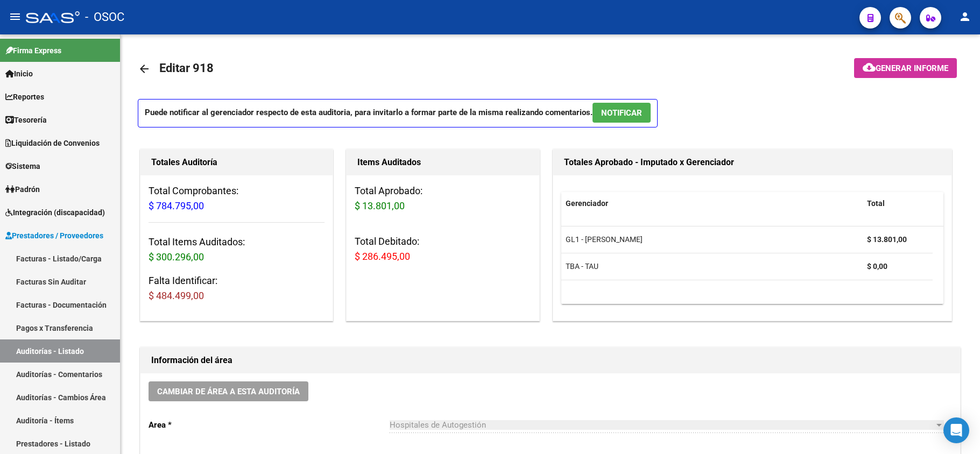  What do you see at coordinates (621, 114) in the screenshot?
I see `span: NOTIFICAR` at bounding box center [621, 114].